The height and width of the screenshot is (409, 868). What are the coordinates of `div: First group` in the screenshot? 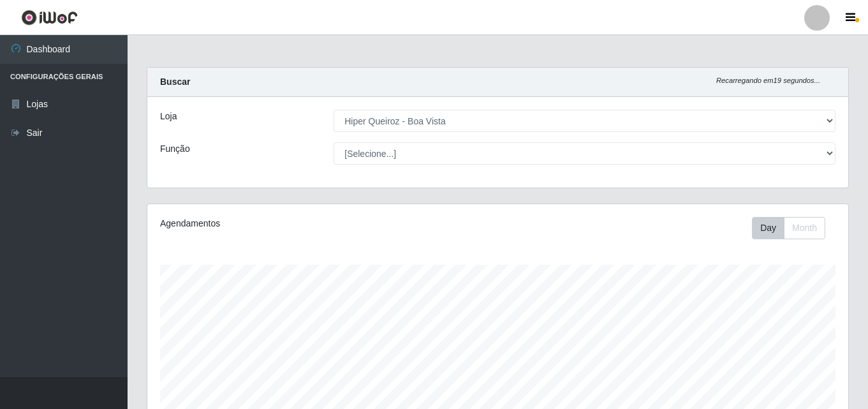 It's located at (788, 228).